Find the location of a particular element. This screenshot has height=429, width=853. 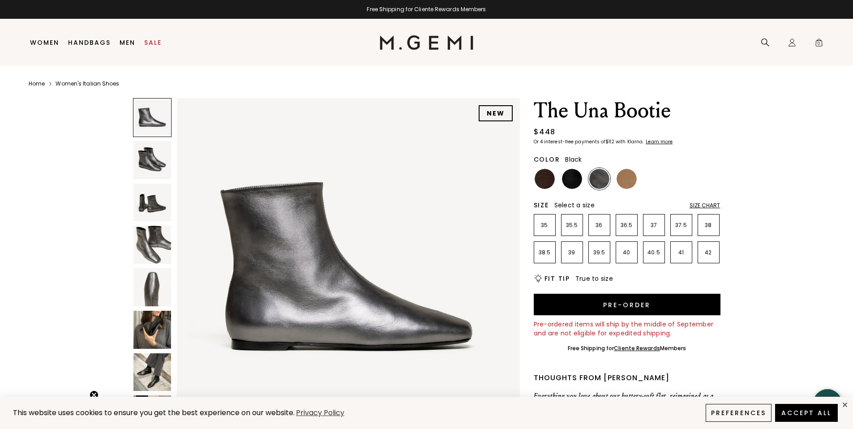

p: 38.5 is located at coordinates (545, 253).